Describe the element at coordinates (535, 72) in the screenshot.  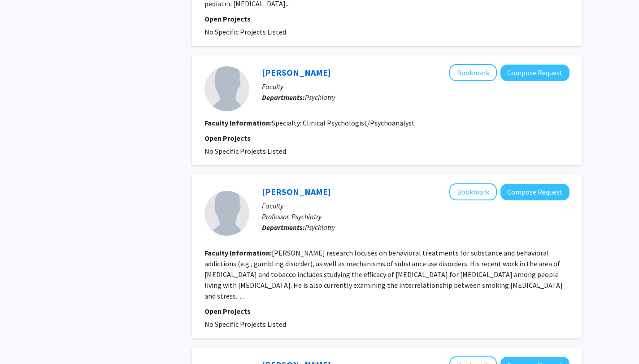
I see `button: Compose Request to Kathleen Moore` at that location.